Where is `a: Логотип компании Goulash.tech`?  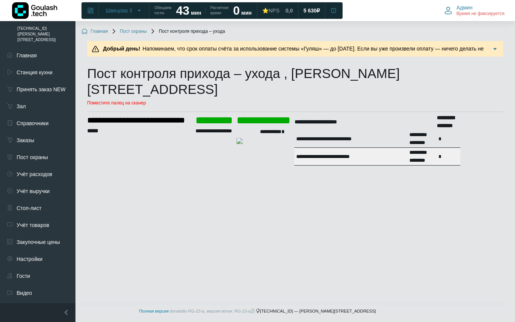 a: Логотип компании Goulash.tech is located at coordinates (35, 11).